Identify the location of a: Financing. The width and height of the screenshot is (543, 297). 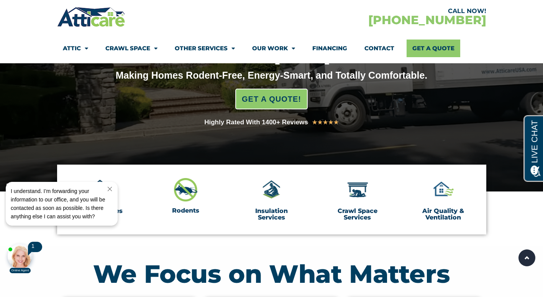
(330, 48).